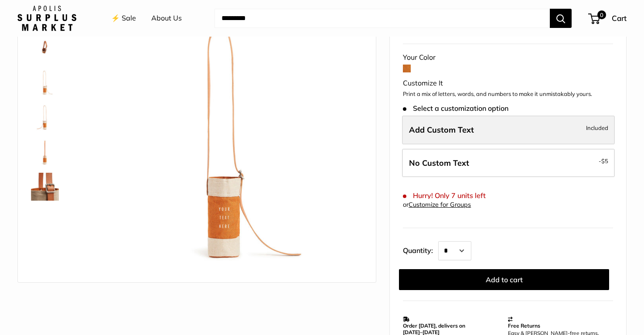 The width and height of the screenshot is (644, 335). I want to click on div: or, so click(437, 205).